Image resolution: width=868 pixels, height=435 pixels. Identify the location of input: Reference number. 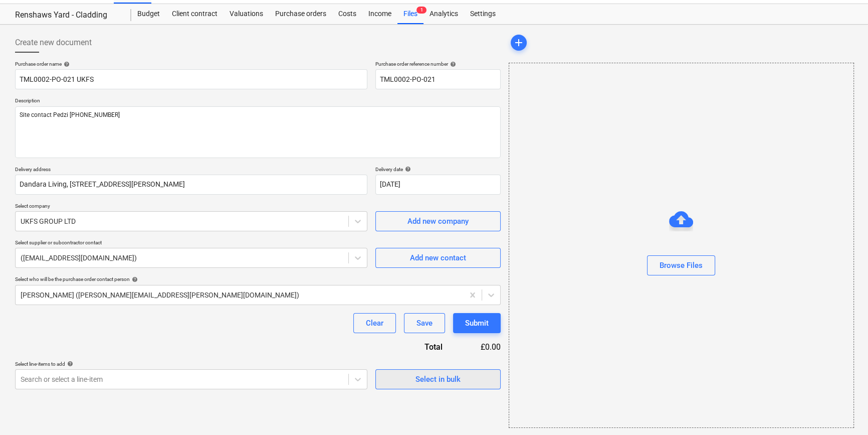
(438, 79).